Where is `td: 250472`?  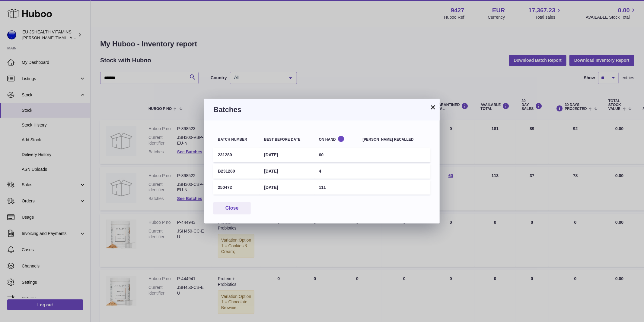 td: 250472 is located at coordinates (237, 187).